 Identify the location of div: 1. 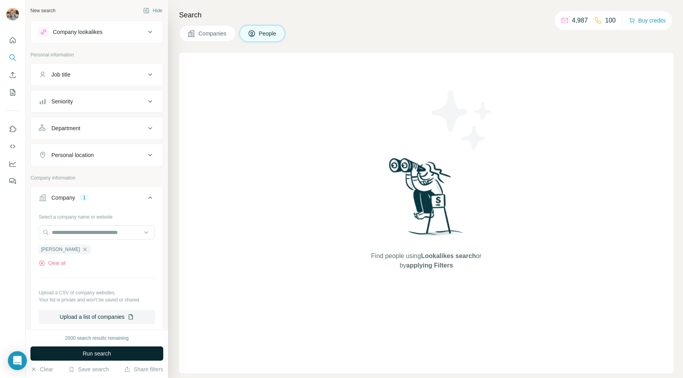
(84, 198).